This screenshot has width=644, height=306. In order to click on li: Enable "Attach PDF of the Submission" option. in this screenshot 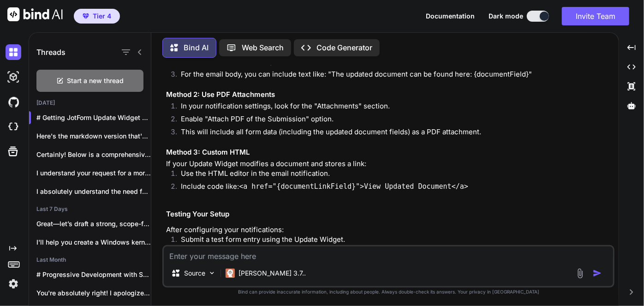, I will do `click(393, 121)`.